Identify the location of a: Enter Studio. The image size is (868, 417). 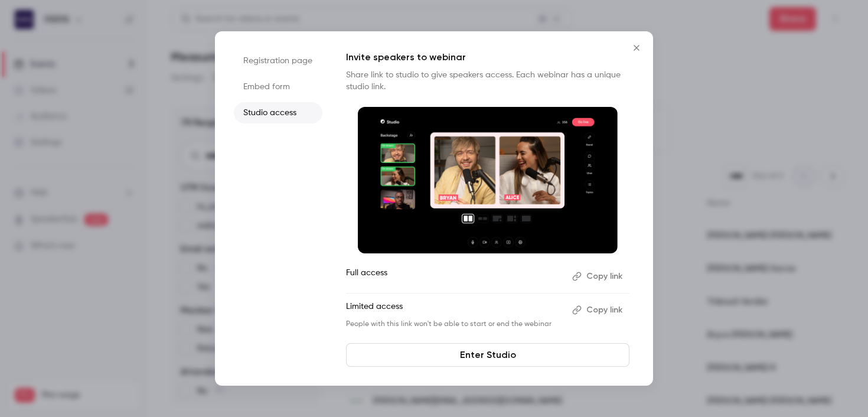
(487, 355).